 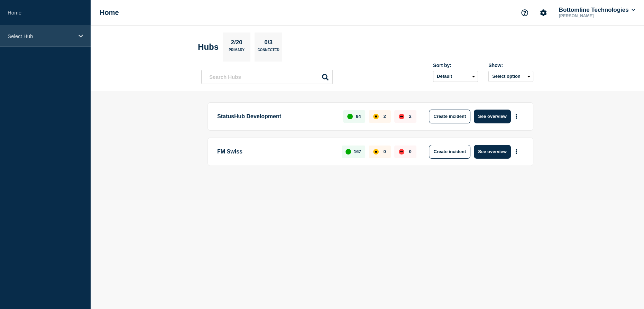 I want to click on p: StatusHub Development, so click(x=276, y=116).